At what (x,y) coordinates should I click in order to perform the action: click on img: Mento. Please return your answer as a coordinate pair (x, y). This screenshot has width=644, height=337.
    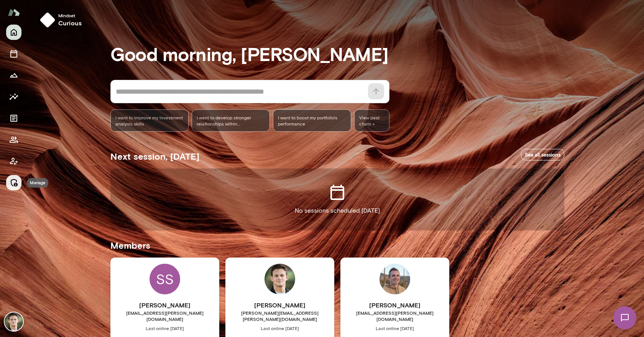
    Looking at the image, I should click on (14, 12).